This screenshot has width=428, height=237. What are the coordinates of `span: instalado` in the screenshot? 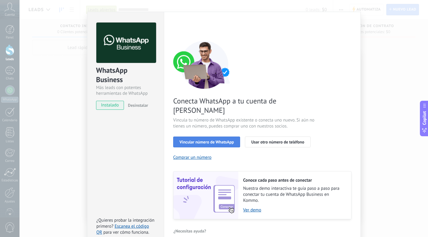 It's located at (110, 105).